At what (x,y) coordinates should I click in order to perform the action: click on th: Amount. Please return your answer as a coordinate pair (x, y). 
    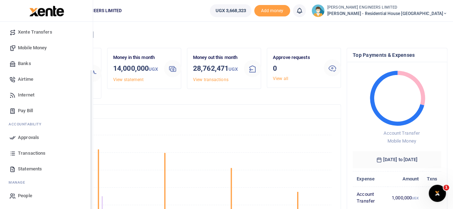
    Looking at the image, I should click on (405, 179).